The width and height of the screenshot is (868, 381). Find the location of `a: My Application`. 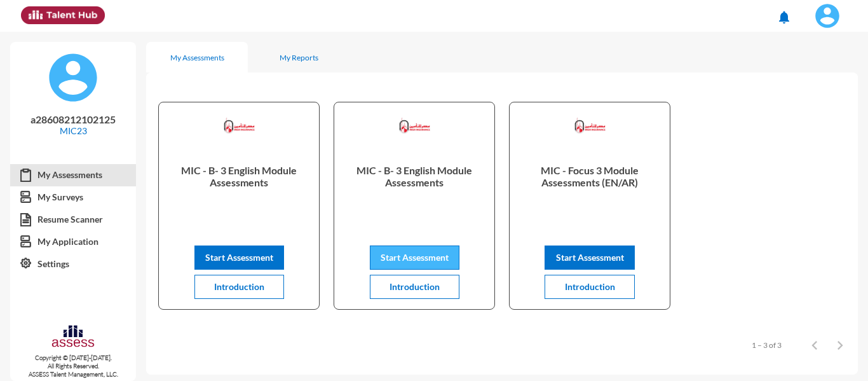

a: My Application is located at coordinates (73, 242).